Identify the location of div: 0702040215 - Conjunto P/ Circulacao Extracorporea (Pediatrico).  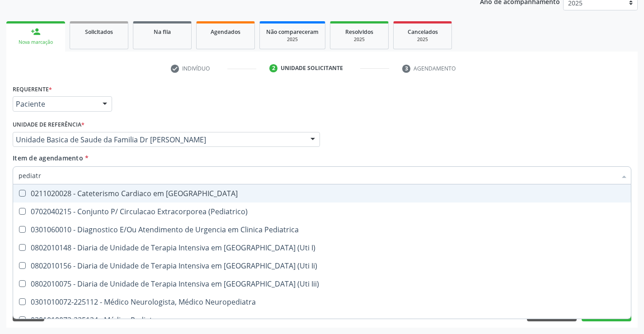
(322, 211).